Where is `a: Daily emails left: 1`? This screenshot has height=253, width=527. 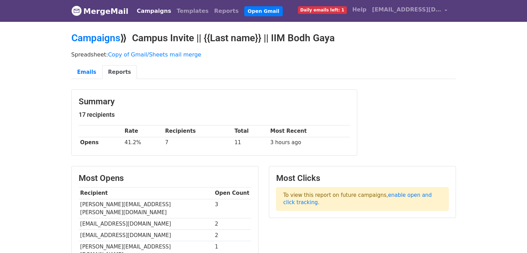 a: Daily emails left: 1 is located at coordinates (322, 10).